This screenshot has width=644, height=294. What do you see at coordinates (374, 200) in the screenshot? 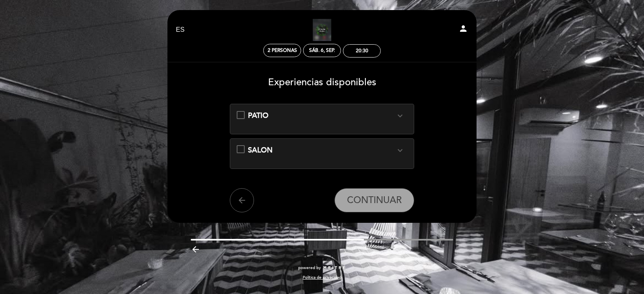
I see `button: CONTINUAR` at bounding box center [374, 200].